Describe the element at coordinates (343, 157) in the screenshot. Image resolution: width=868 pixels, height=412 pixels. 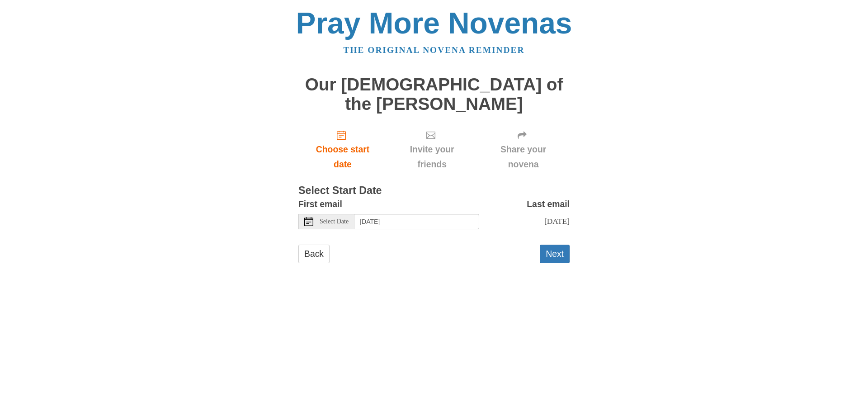
I see `span: Choose start date` at that location.